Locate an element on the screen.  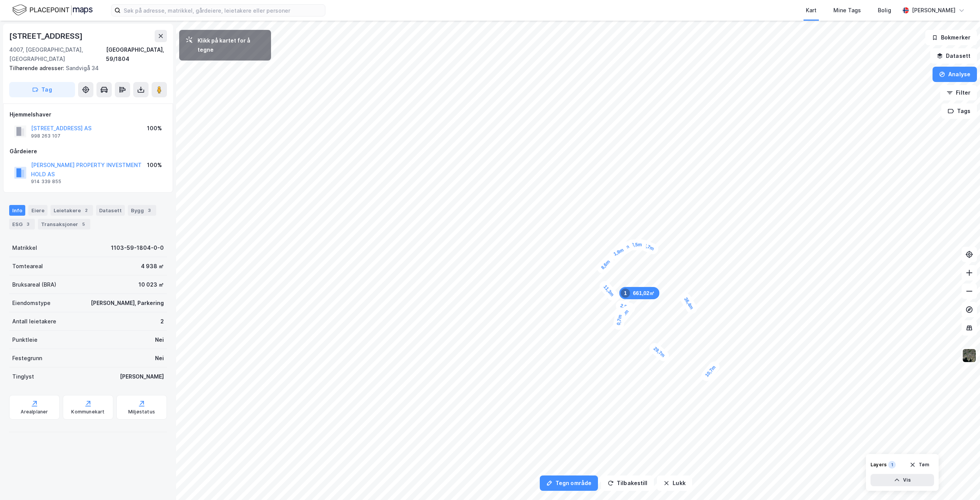
div: 10 023 ㎡ is located at coordinates (151, 285).